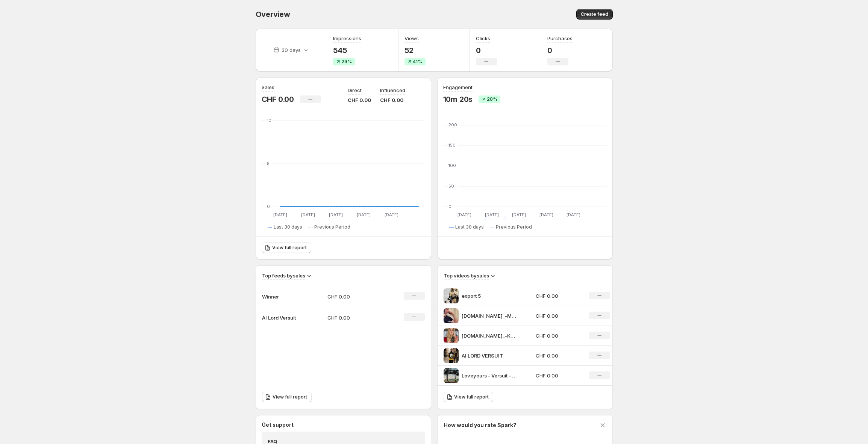 The image size is (868, 444). Describe the element at coordinates (268, 163) in the screenshot. I see `text: 5` at that location.